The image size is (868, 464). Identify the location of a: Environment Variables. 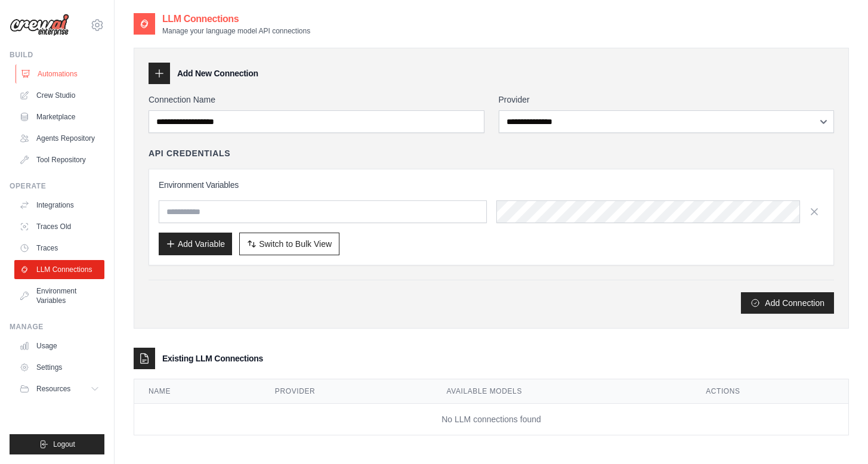
(59, 295).